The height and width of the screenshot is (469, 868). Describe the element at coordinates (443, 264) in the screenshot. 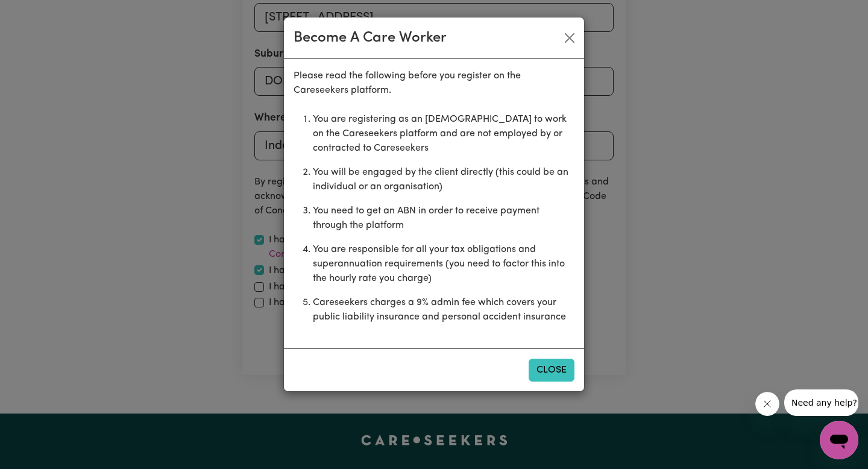

I see `li: You are responsible for all your tax obligations and superannuation requirements (you need to fac...` at that location.